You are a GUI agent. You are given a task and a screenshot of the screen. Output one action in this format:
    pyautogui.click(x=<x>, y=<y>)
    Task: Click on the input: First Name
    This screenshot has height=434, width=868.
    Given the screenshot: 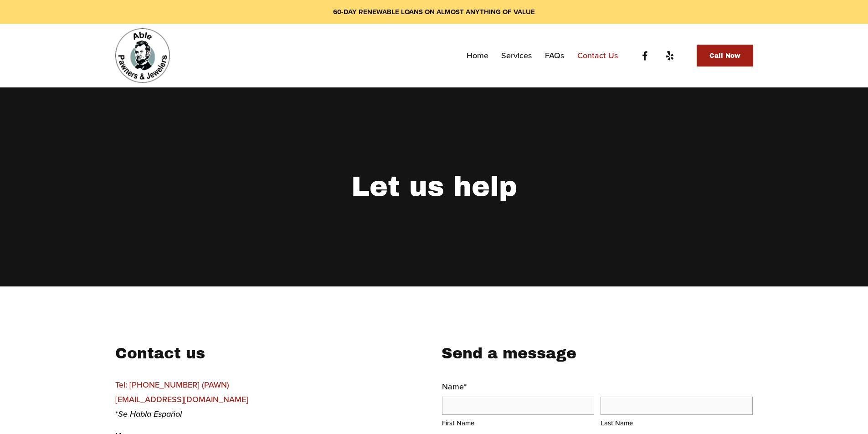 What is the action you would take?
    pyautogui.click(x=518, y=406)
    